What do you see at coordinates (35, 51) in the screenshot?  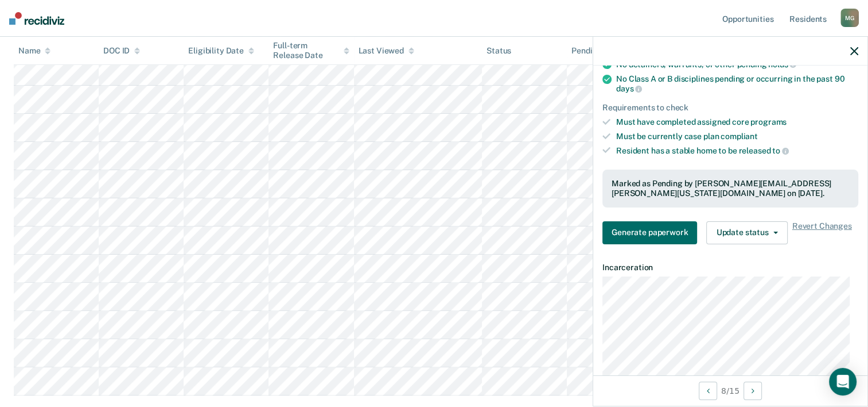 I see `div: Name` at bounding box center [35, 51].